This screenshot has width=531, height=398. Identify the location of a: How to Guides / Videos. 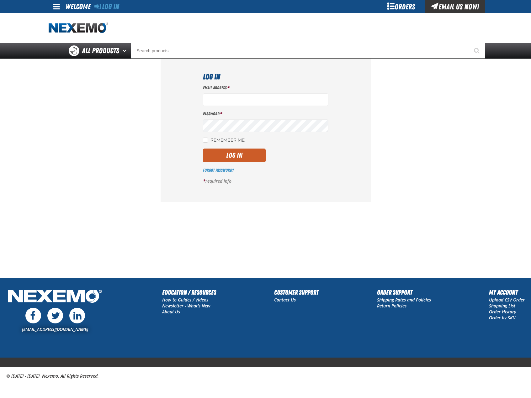
(185, 300).